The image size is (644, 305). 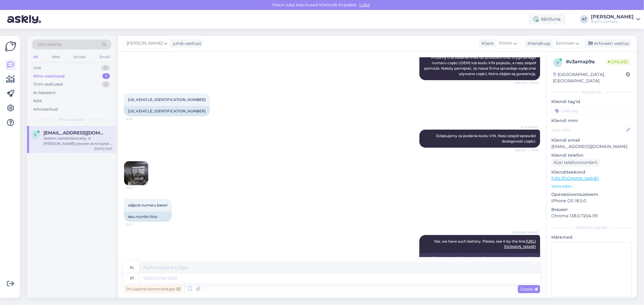 I want to click on span: Dziękujemy za podanie kodu VIN. Nasz zespół sprawdzi dostępność części., so click(x=486, y=139).